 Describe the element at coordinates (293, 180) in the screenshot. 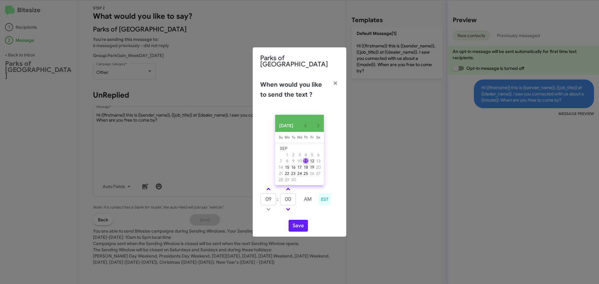

I see `button: September 30, 2025` at that location.